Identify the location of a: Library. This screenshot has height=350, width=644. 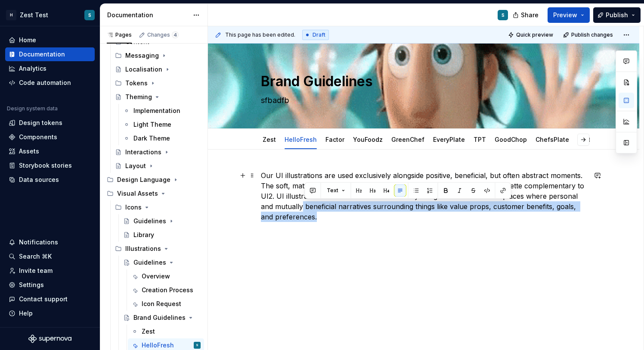
(162, 235).